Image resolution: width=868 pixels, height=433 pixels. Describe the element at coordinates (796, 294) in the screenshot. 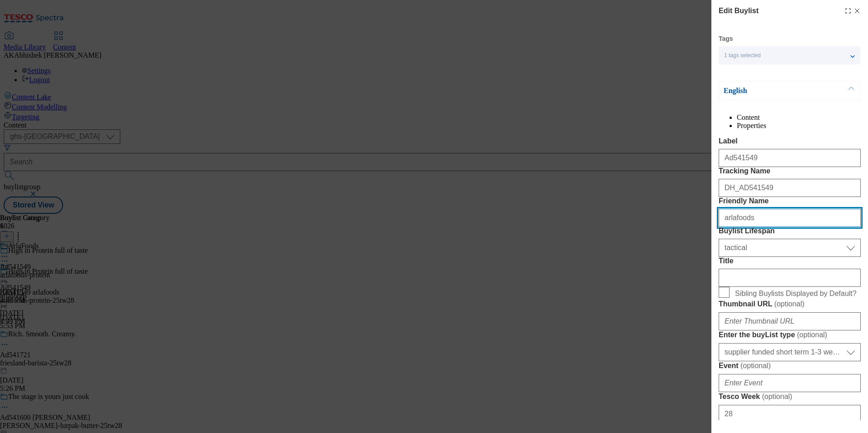

I see `span: Sibling Buylists Displayed by Default?` at that location.